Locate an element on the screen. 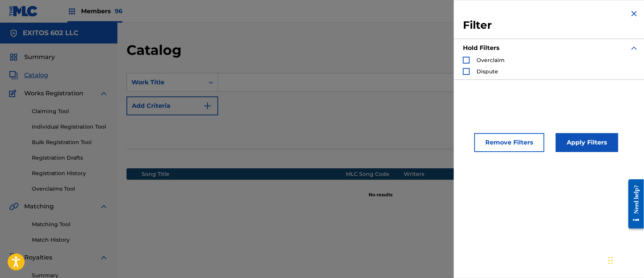  img: Works Registration is located at coordinates (14, 93).